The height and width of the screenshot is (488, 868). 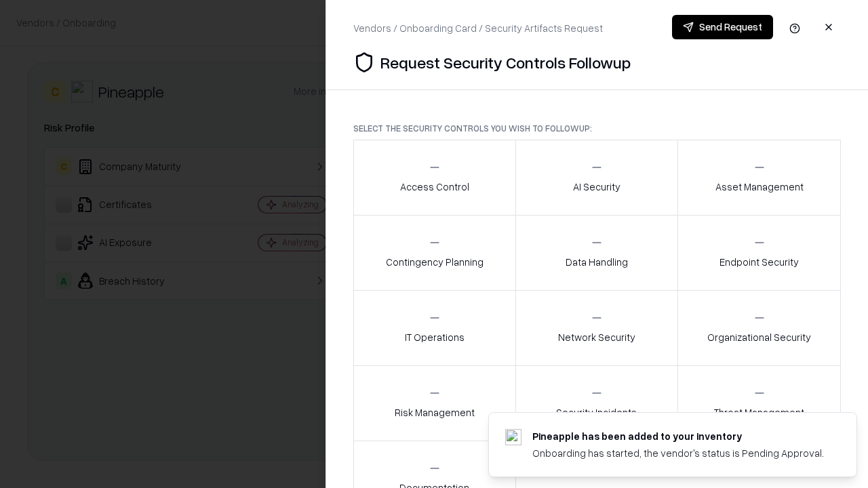 I want to click on p: Endpoint Security, so click(x=758, y=262).